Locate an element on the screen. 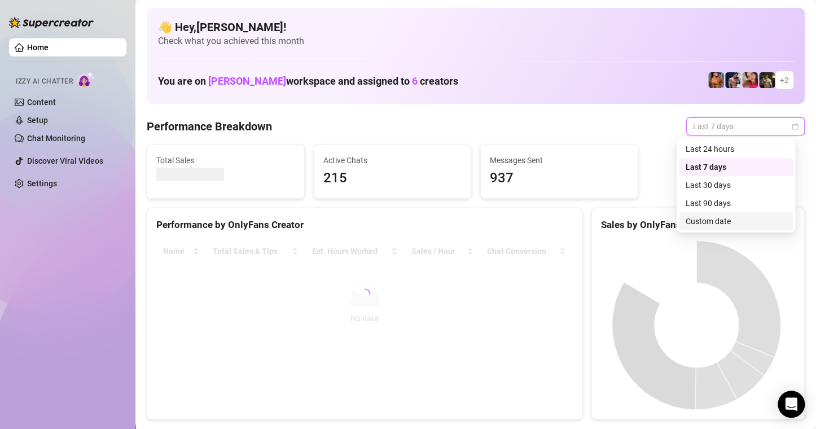  div: Last 30 days is located at coordinates (736, 185).